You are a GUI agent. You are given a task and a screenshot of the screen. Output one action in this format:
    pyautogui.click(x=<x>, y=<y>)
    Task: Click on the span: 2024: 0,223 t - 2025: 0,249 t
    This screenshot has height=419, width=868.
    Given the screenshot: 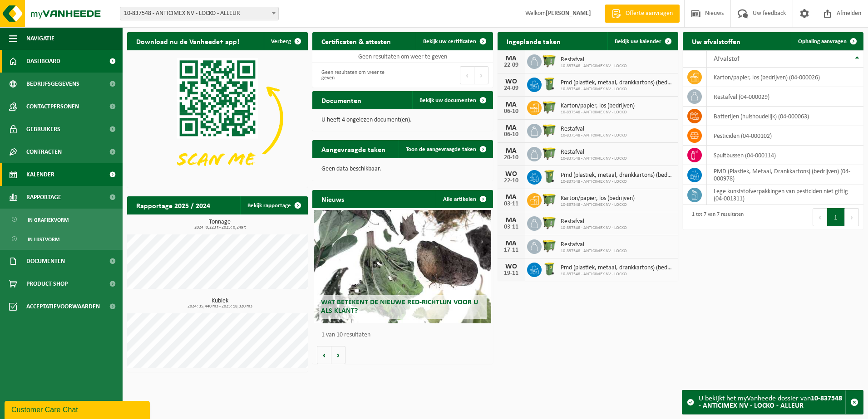 What is the action you would take?
    pyautogui.click(x=220, y=227)
    